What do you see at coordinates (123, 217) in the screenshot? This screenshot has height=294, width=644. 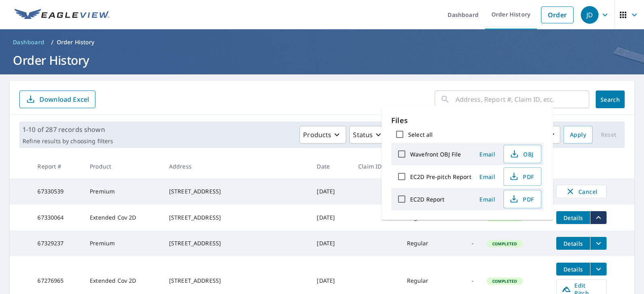 I see `td: Extended Cov 2D` at bounding box center [123, 217].